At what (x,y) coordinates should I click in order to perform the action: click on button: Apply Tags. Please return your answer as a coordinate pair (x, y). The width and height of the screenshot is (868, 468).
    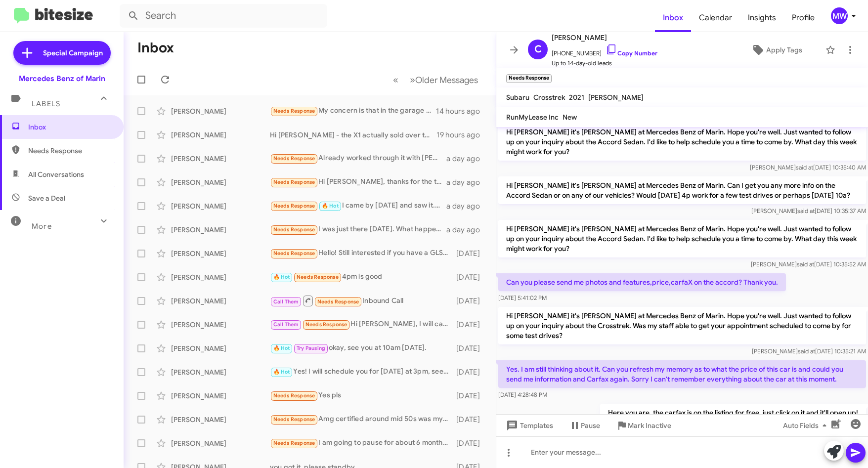
    Looking at the image, I should click on (776, 50).